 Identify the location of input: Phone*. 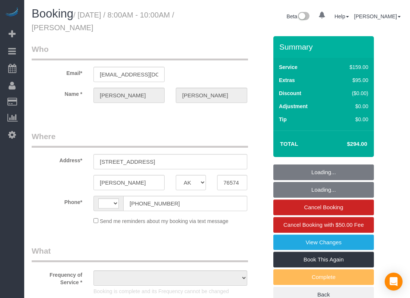
(185, 203).